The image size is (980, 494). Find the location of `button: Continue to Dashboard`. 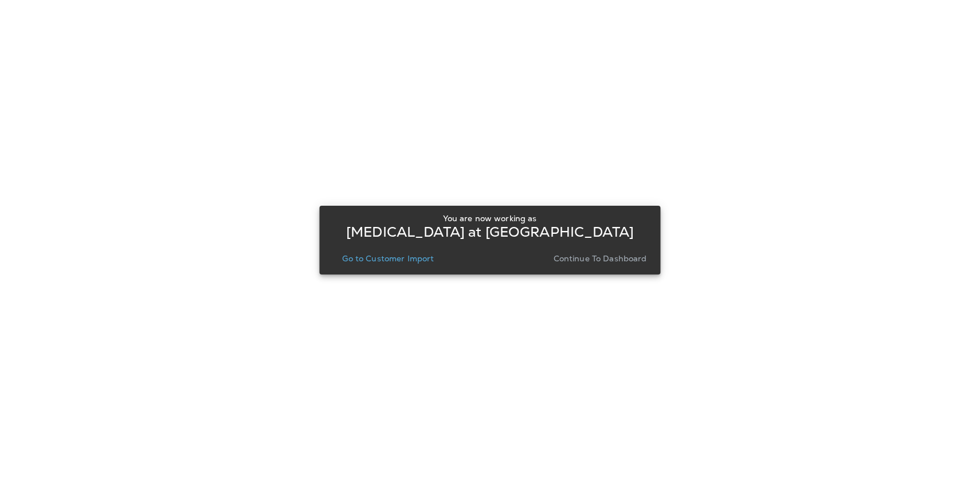

button: Continue to Dashboard is located at coordinates (600, 258).